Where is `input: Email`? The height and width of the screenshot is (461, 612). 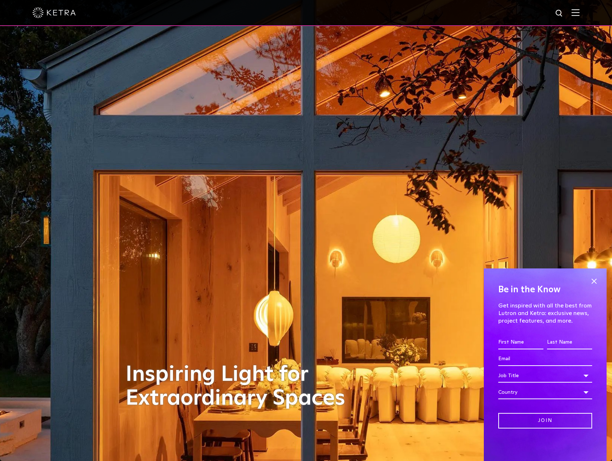 input: Email is located at coordinates (546, 359).